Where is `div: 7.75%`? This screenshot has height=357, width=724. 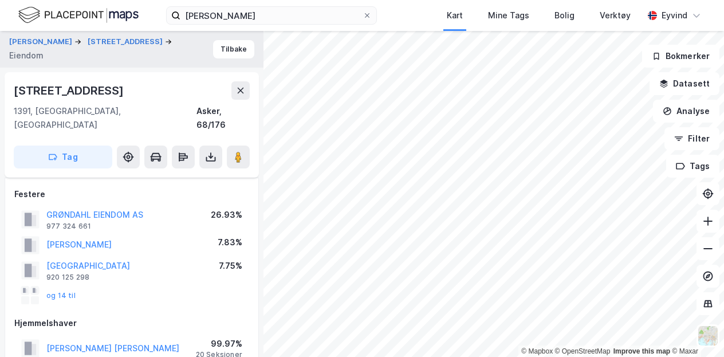 div: 7.75% is located at coordinates (230, 266).